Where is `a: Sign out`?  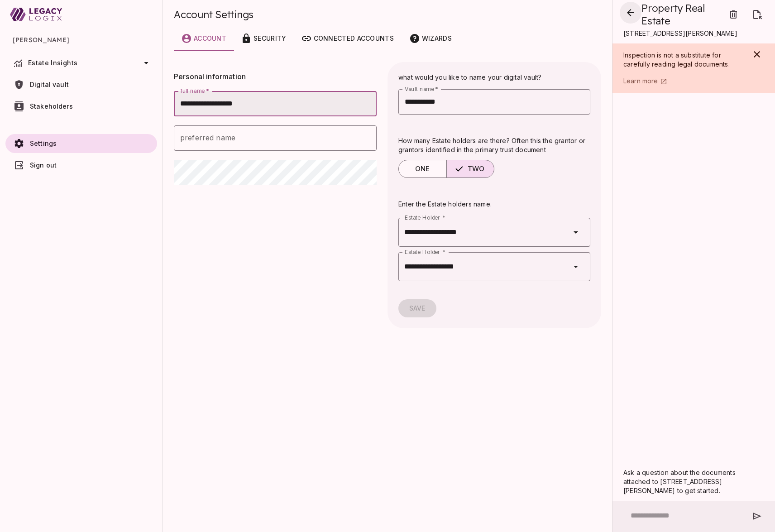
a: Sign out is located at coordinates (81, 165).